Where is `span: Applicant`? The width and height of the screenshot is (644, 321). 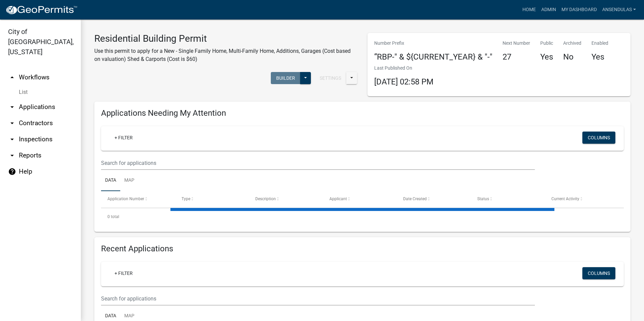 span: Applicant is located at coordinates (338, 199).